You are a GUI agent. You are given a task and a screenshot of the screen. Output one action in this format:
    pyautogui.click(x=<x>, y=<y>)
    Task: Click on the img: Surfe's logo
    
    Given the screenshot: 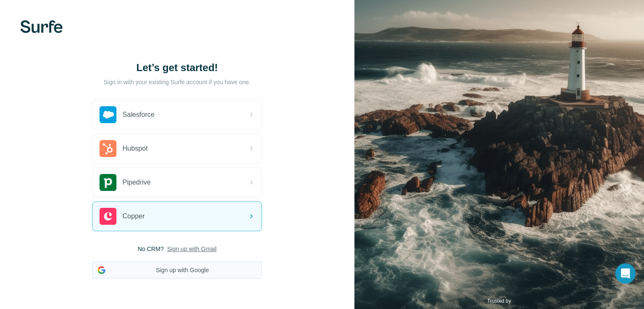 What is the action you would take?
    pyautogui.click(x=41, y=27)
    